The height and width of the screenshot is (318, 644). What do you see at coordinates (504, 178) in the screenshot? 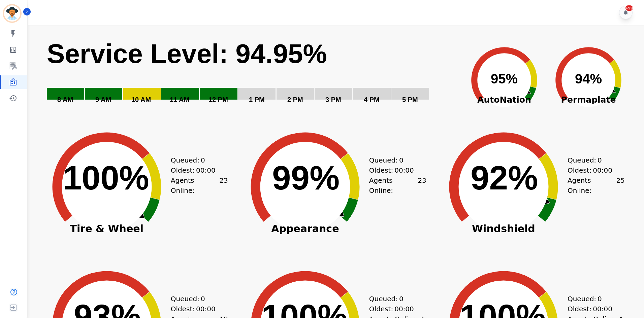
I see `text: 92%` at bounding box center [504, 178].